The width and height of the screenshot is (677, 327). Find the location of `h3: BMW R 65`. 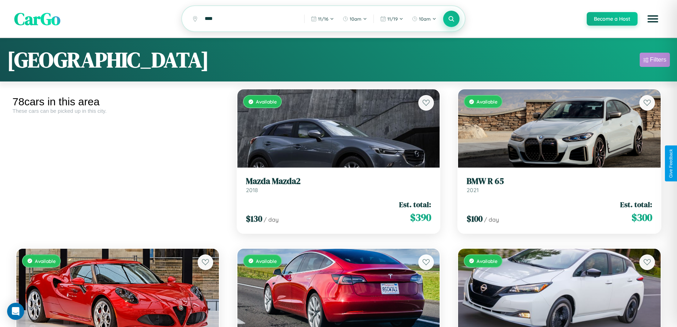

h3: BMW R 65 is located at coordinates (560, 181).